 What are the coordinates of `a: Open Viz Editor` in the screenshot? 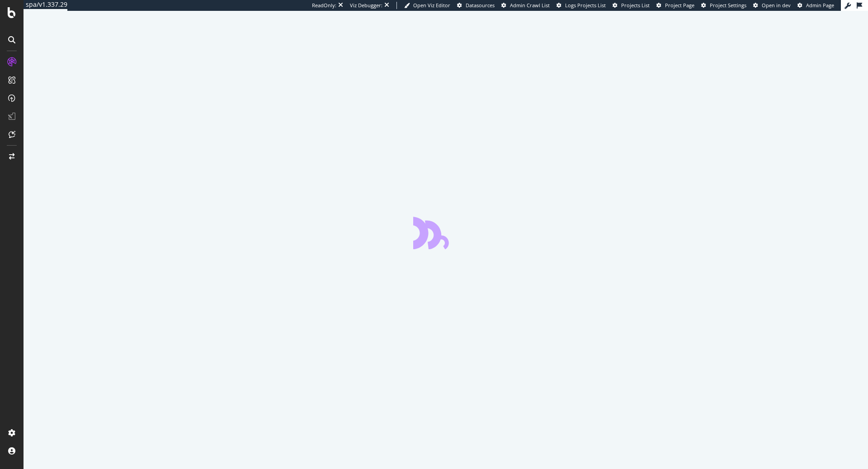 It's located at (428, 5).